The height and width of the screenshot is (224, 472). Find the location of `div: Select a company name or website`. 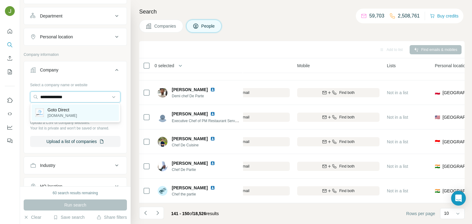

div: Select a company name or website is located at coordinates (75, 84).